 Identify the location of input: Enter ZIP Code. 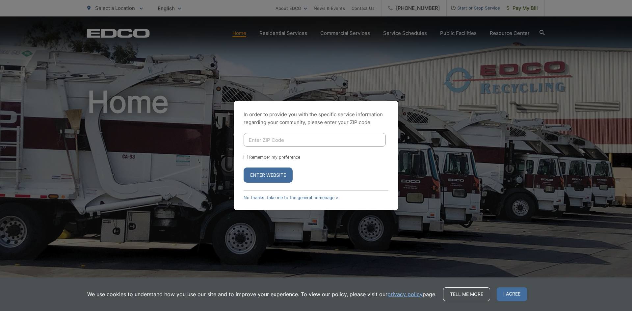
(315, 140).